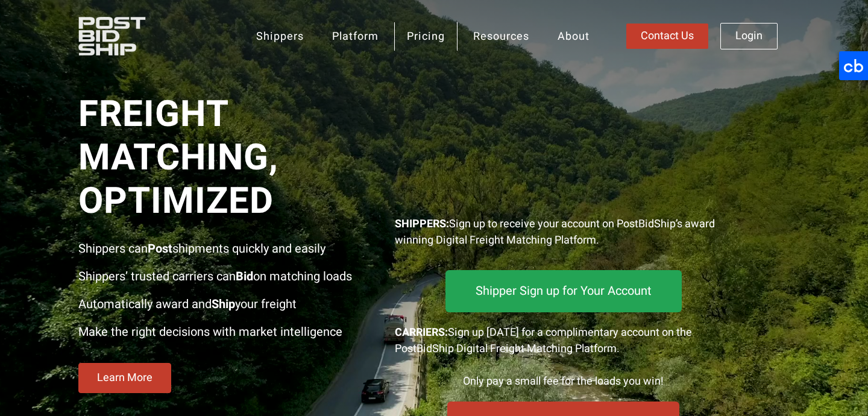  I want to click on strong: SHIPPERS:, so click(422, 224).